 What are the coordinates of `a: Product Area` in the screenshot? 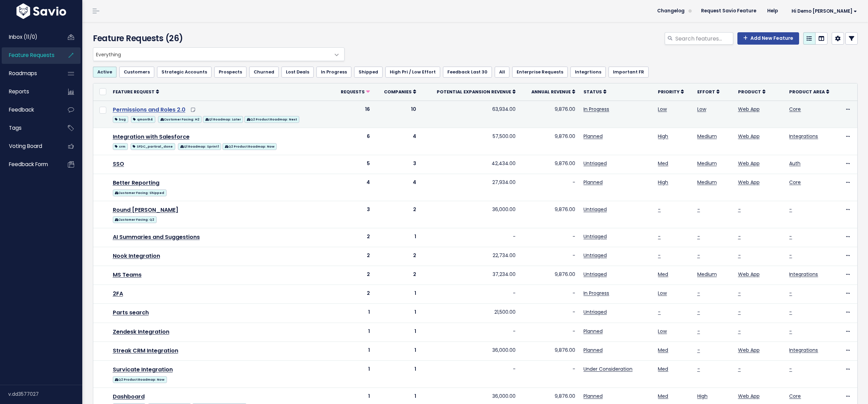 It's located at (809, 91).